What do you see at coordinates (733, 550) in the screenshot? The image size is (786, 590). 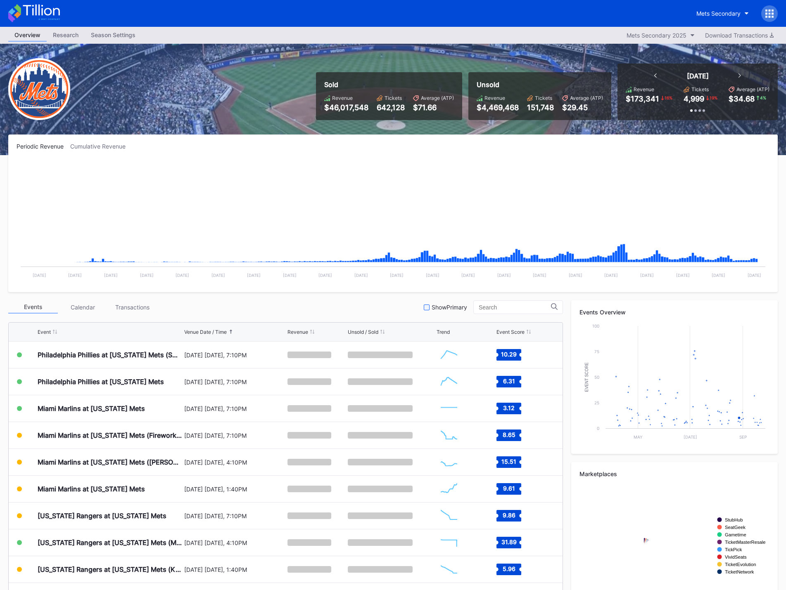 I see `text: TickPick` at bounding box center [733, 550].